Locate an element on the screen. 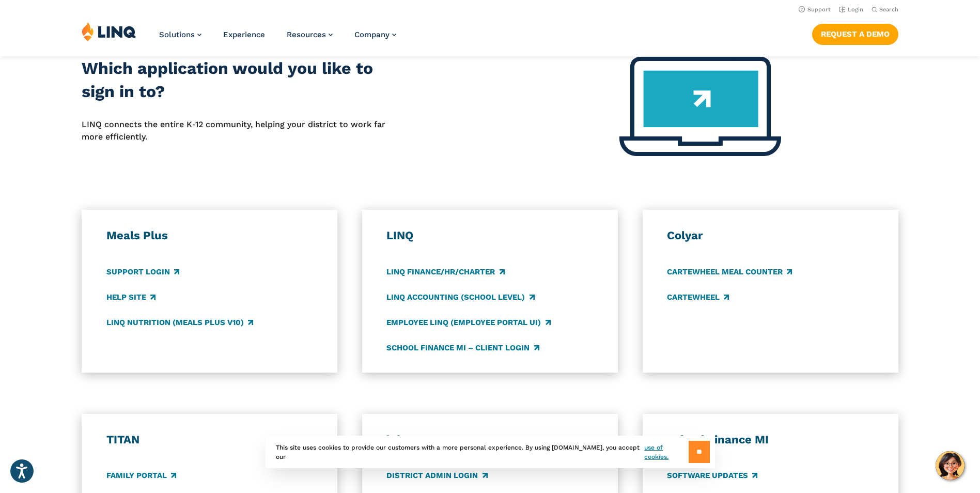  button: Open Search Bar is located at coordinates (885, 10).